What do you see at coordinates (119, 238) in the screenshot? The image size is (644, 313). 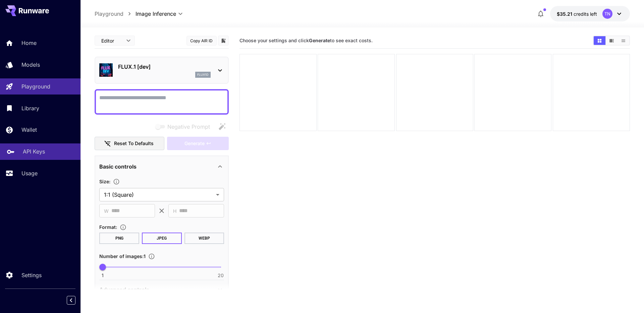 I see `button: PNG` at bounding box center [119, 238].